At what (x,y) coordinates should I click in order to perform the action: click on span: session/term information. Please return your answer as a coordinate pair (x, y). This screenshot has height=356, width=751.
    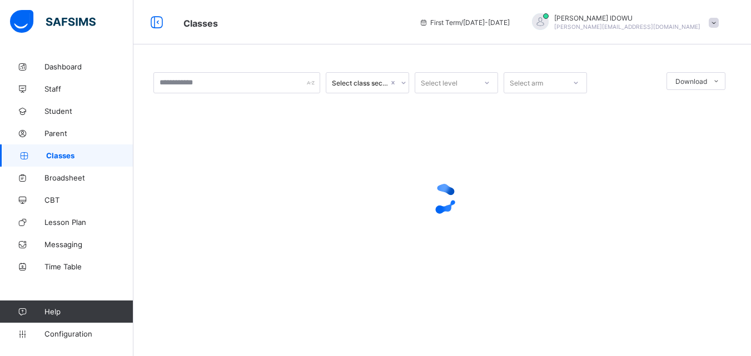
    Looking at the image, I should click on (464, 22).